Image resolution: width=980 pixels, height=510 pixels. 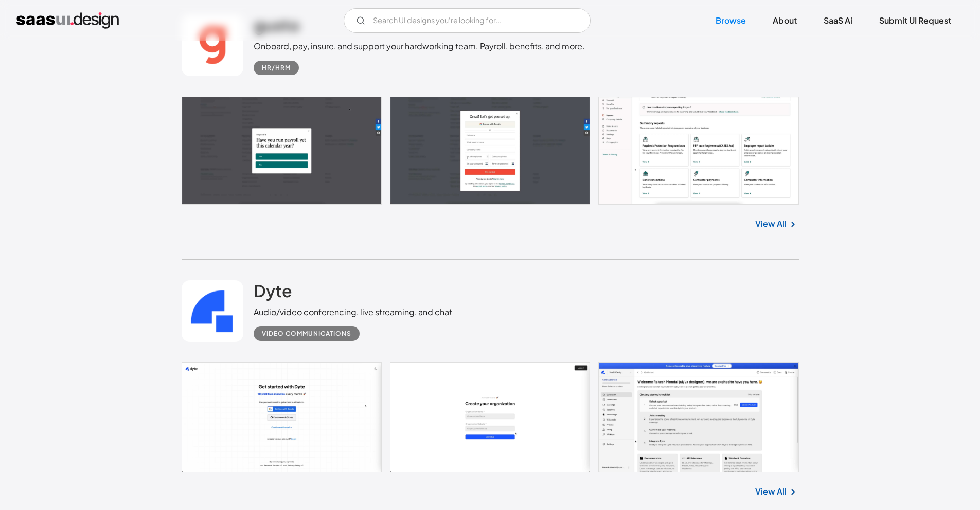 I want to click on a: SaaS Ai, so click(x=837, y=20).